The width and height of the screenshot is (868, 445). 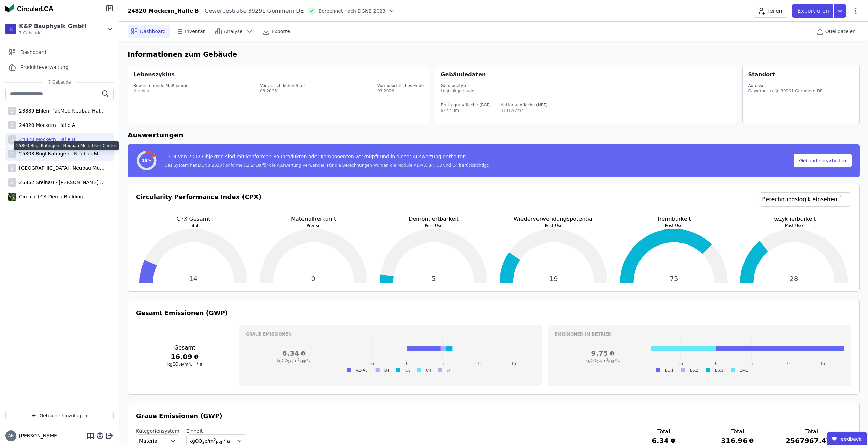 I want to click on h3: Emissionen im betrieb, so click(x=699, y=334).